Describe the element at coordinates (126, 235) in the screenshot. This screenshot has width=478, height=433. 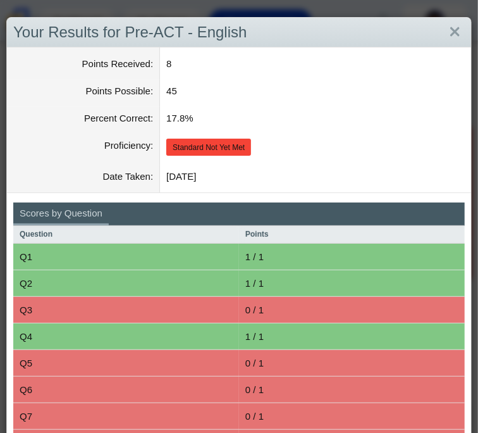
I see `th: Question` at that location.